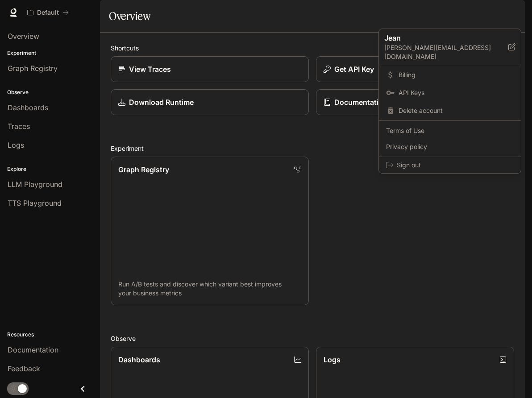  I want to click on a: Terms of Use, so click(450, 131).